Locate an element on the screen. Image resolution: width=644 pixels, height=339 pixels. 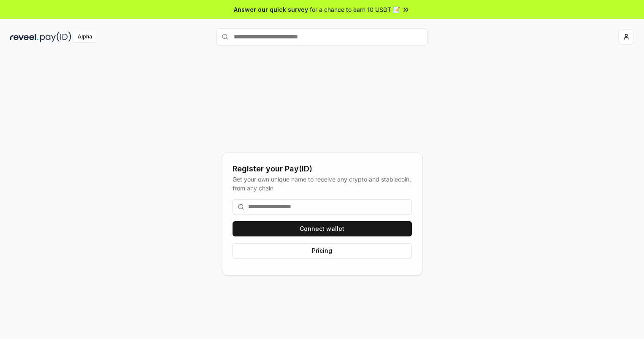
button: Pricing is located at coordinates (322, 251).